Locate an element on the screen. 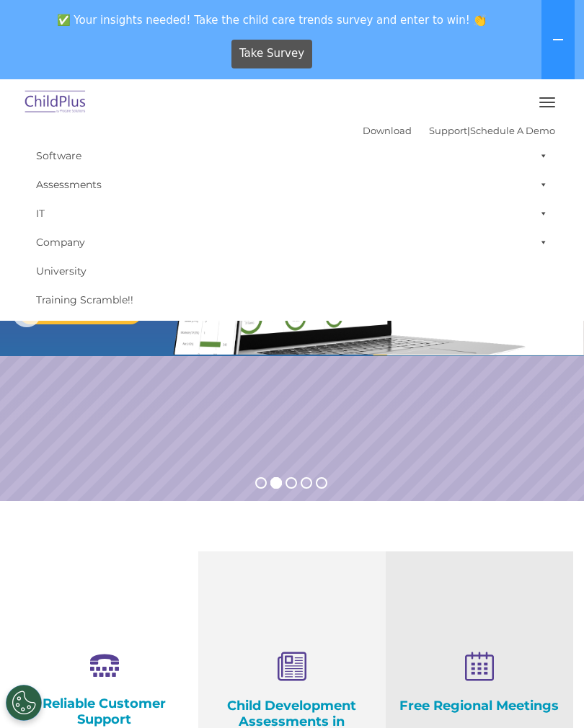 The height and width of the screenshot is (728, 584). a: Support is located at coordinates (448, 130).